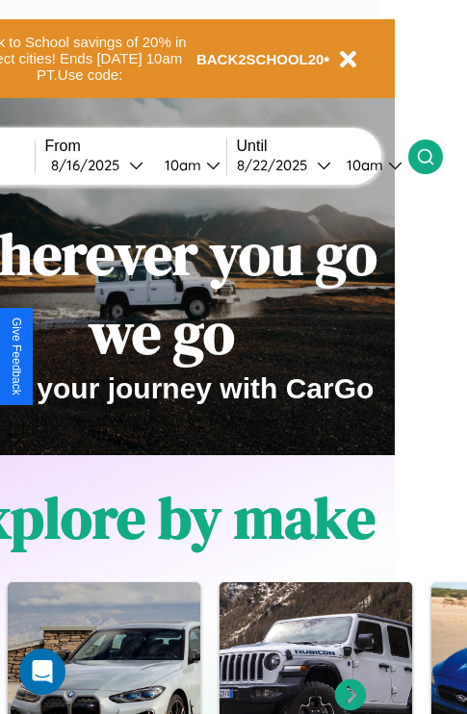 This screenshot has width=467, height=714. Describe the element at coordinates (97, 164) in the screenshot. I see `button: 8/16/2025` at that location.